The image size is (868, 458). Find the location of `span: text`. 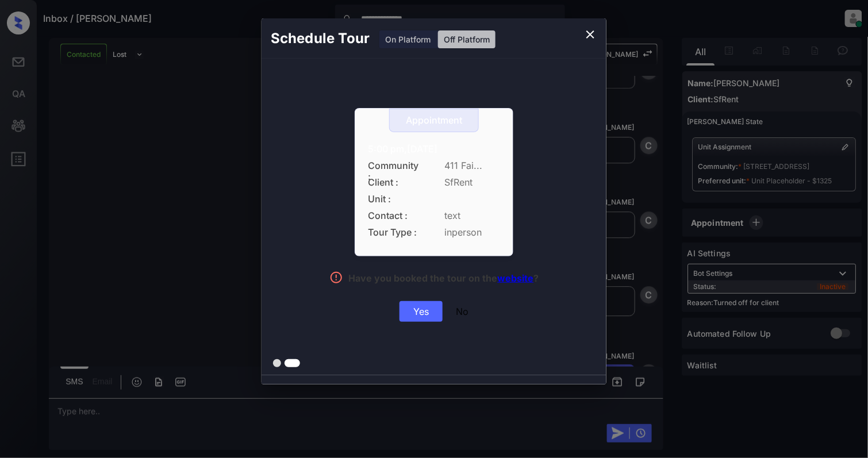

span: text is located at coordinates (472, 216).